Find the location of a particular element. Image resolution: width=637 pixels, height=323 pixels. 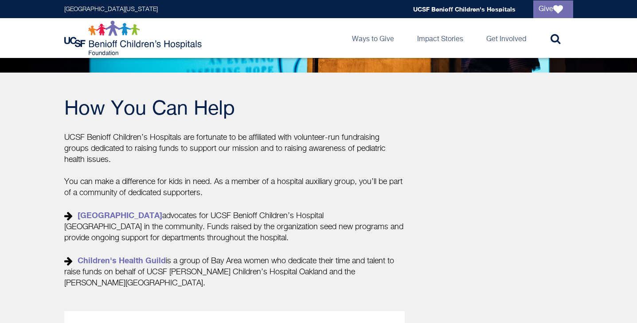

p: You can make a difference for kids in need. As a member of a hospital auxiliary group, you’ll be ... is located at coordinates (234, 233).